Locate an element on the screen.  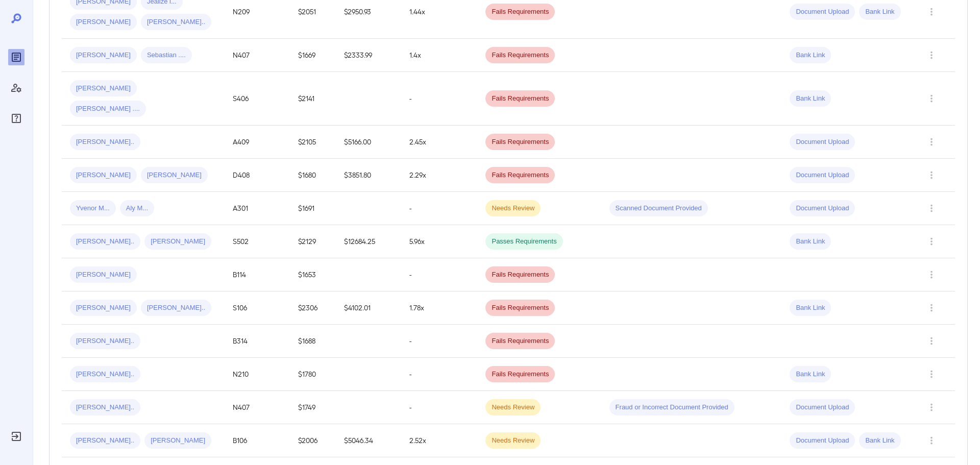
td: $2129 is located at coordinates (313, 241).